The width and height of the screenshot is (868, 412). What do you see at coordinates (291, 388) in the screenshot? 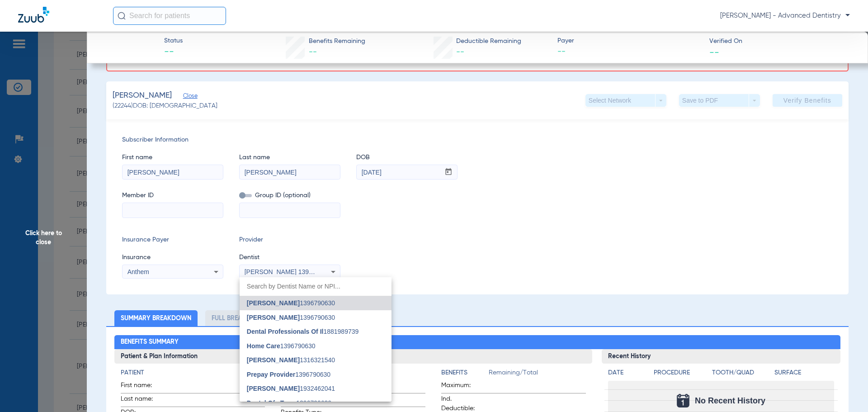
I see `span: 1932462041` at bounding box center [291, 388].